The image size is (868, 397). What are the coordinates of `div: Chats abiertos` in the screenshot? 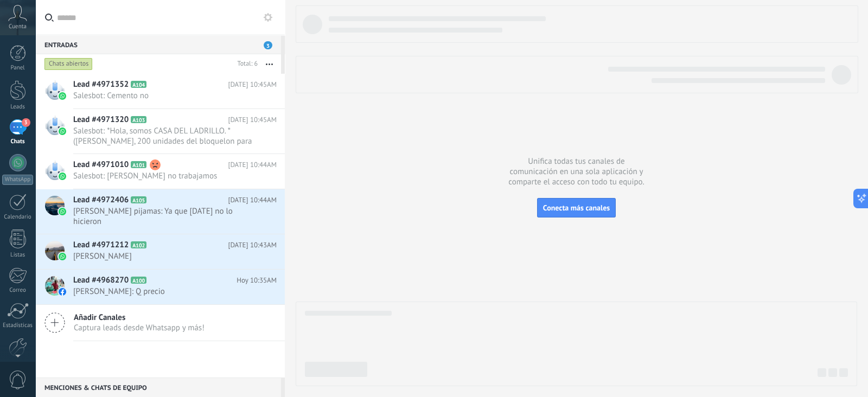 It's located at (68, 64).